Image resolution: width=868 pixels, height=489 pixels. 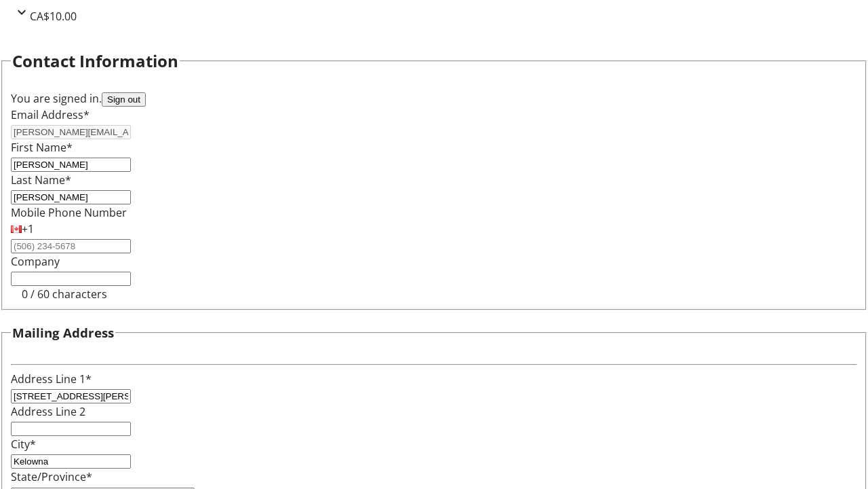 I want to click on input: City, so click(x=70, y=461).